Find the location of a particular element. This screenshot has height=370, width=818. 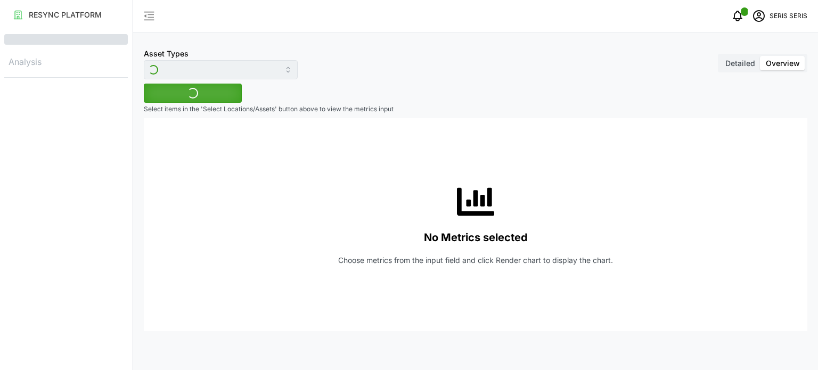

a: RESYNC PLATFORM is located at coordinates (66, 15).